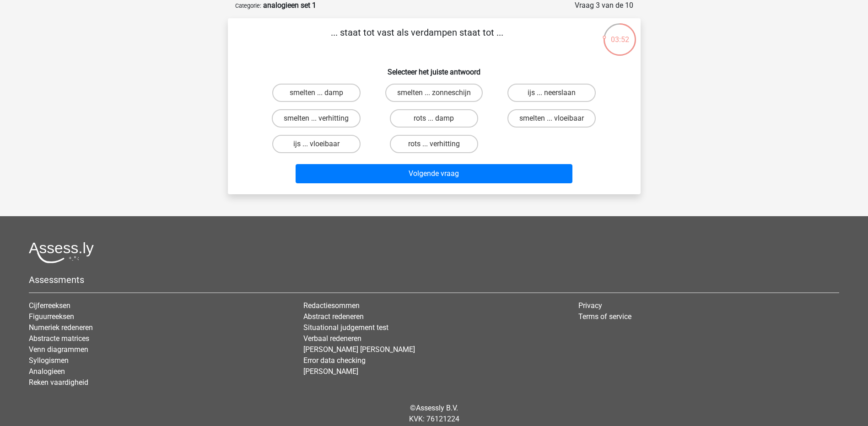  I want to click on label: smelten ... vloeibaar, so click(551, 118).